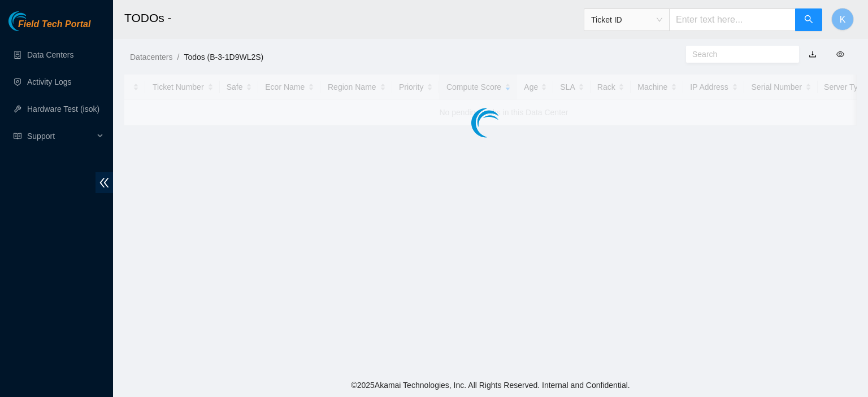 The height and width of the screenshot is (397, 868). I want to click on a: Hardware Test (isok), so click(63, 109).